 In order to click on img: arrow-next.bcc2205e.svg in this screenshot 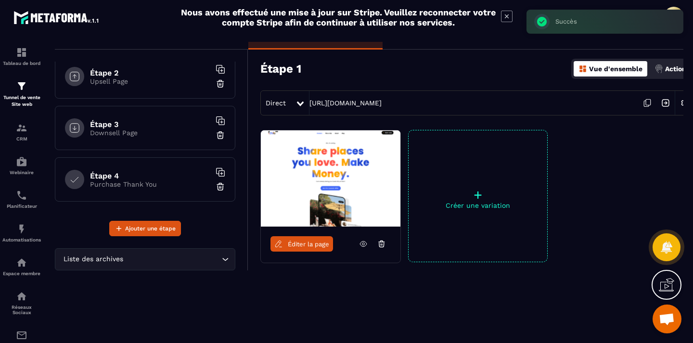, I will do `click(666, 103)`.